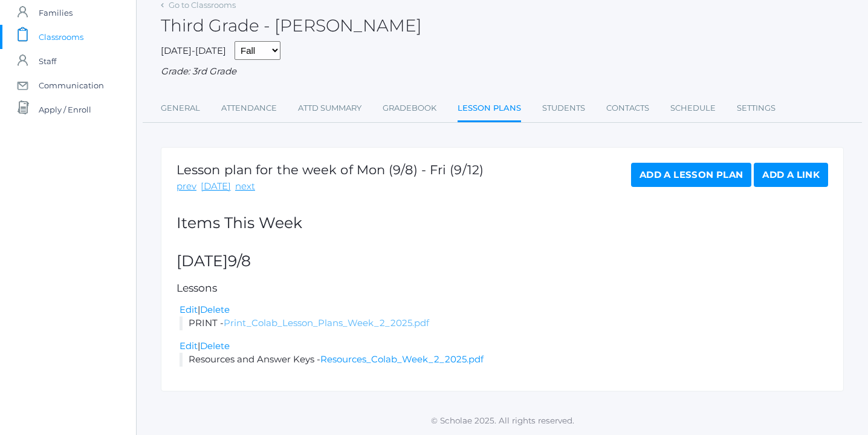 The height and width of the screenshot is (435, 868). Describe the element at coordinates (56, 13) in the screenshot. I see `span: Families` at that location.